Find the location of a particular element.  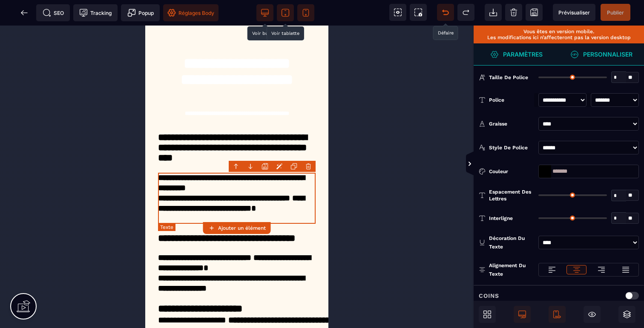

span: Ouvrir les blocs is located at coordinates (487, 314).